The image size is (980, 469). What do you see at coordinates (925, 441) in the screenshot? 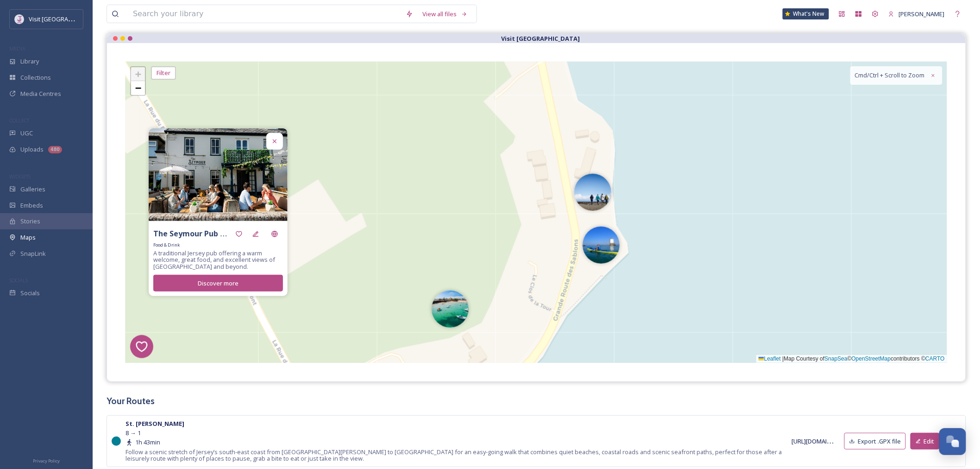
I see `button: Edit` at bounding box center [925, 441].